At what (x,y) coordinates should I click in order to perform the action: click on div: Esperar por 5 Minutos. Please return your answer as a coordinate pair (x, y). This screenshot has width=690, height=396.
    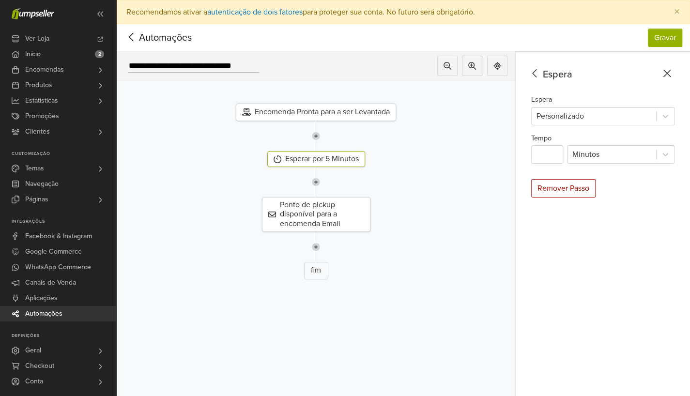
    Looking at the image, I should click on (316, 159).